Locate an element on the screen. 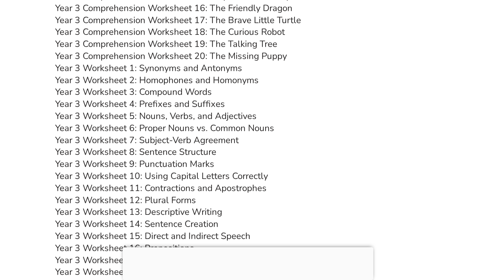 Image resolution: width=496 pixels, height=280 pixels. a: Year 3 Worksheet 11: Contractions and Apostrophes is located at coordinates (161, 188).